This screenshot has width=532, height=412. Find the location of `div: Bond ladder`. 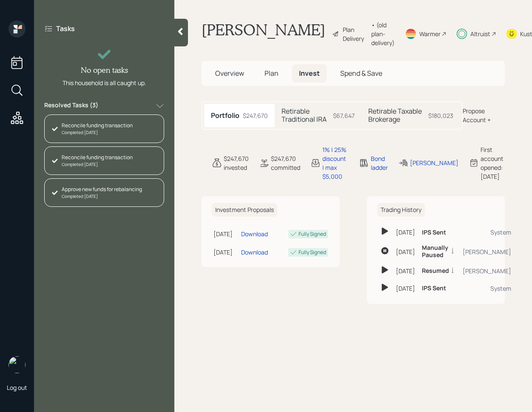

div: Bond ladder is located at coordinates (380, 163).